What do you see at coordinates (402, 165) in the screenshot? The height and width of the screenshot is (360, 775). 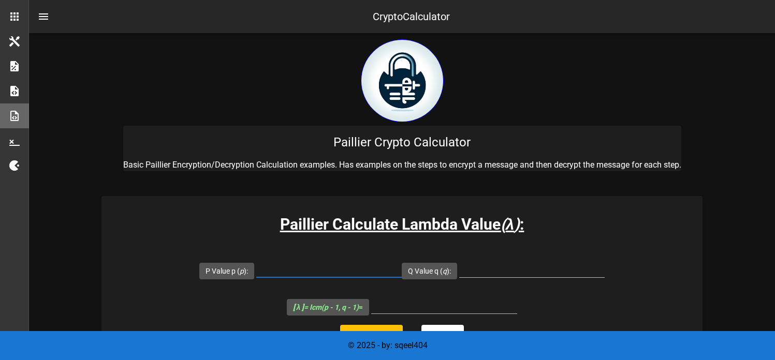 I see `p: Basic Paillier Encryption/Decryption Calculation examples. Has examples on the steps to encrypt a...` at bounding box center [402, 165].